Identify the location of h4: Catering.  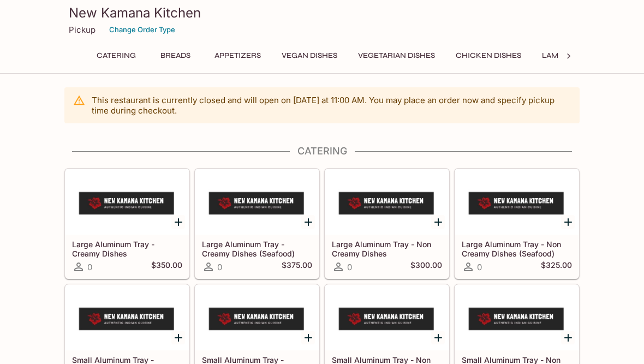
(322, 151).